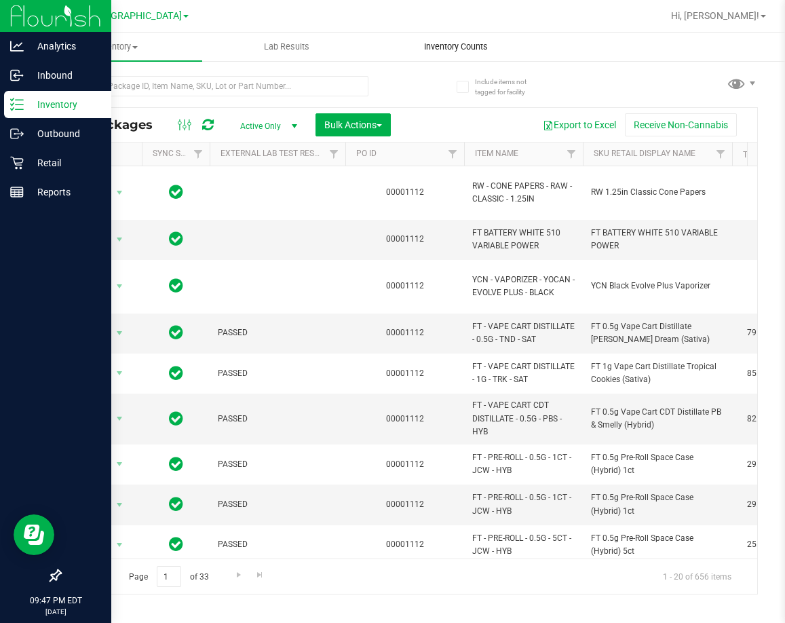  What do you see at coordinates (117, 47) in the screenshot?
I see `span: Inventory` at bounding box center [117, 47].